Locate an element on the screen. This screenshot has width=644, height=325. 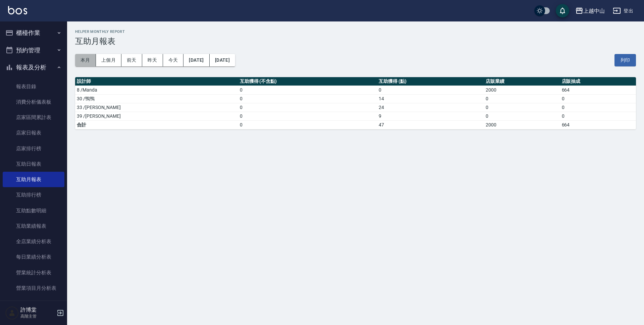
button: 上越中山 is located at coordinates (590, 11).